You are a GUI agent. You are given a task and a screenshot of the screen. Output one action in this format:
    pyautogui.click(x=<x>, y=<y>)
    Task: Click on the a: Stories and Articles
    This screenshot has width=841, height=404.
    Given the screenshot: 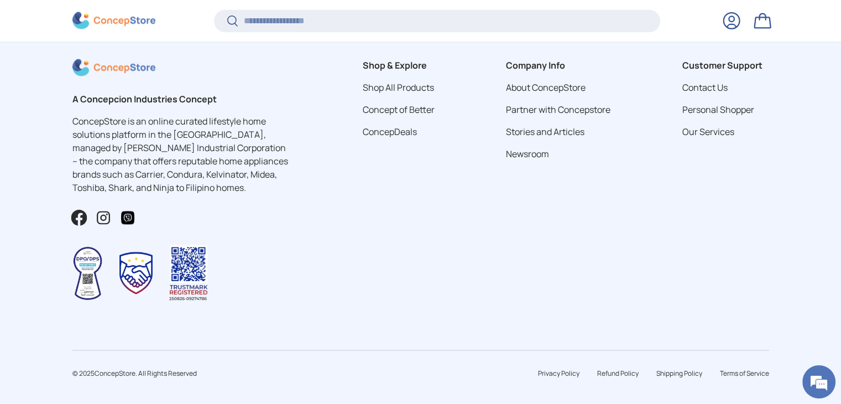 What is the action you would take?
    pyautogui.click(x=545, y=132)
    